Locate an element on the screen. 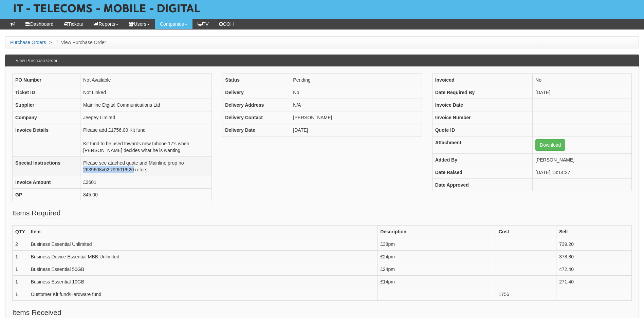 Image resolution: width=644 pixels, height=318 pixels. h3: View Purchase Order is located at coordinates (36, 61).